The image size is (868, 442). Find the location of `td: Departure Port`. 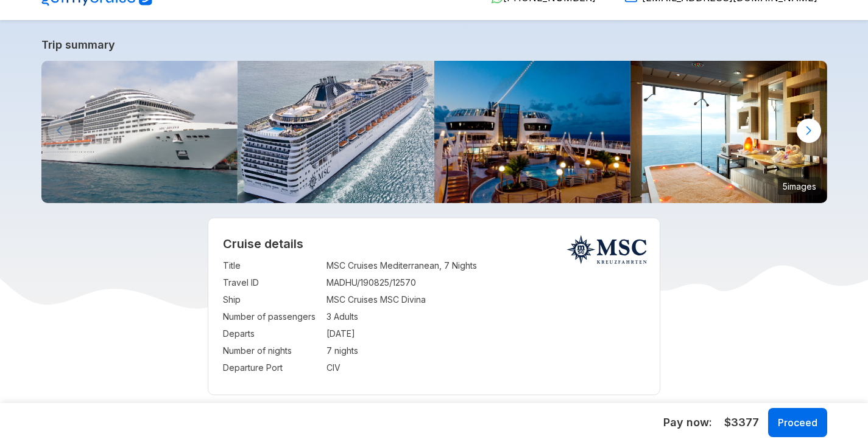

td: Departure Port is located at coordinates (271, 368).